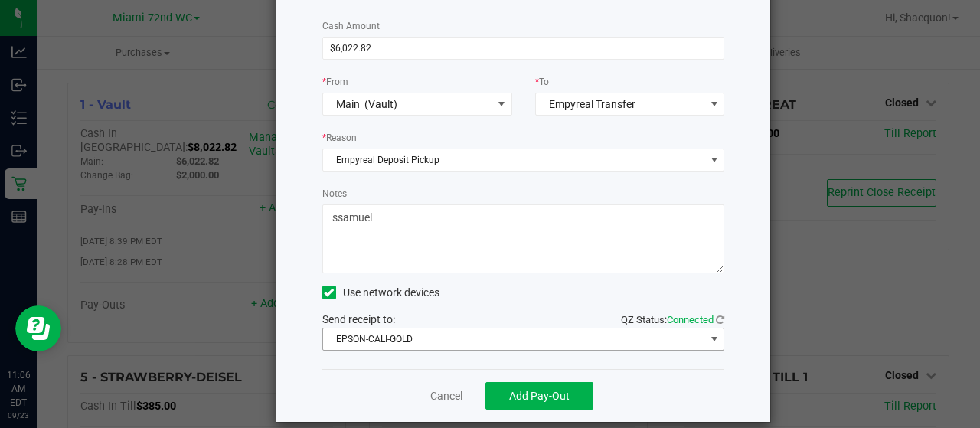 The image size is (980, 428). I want to click on span: Empyreal Transfer, so click(592, 104).